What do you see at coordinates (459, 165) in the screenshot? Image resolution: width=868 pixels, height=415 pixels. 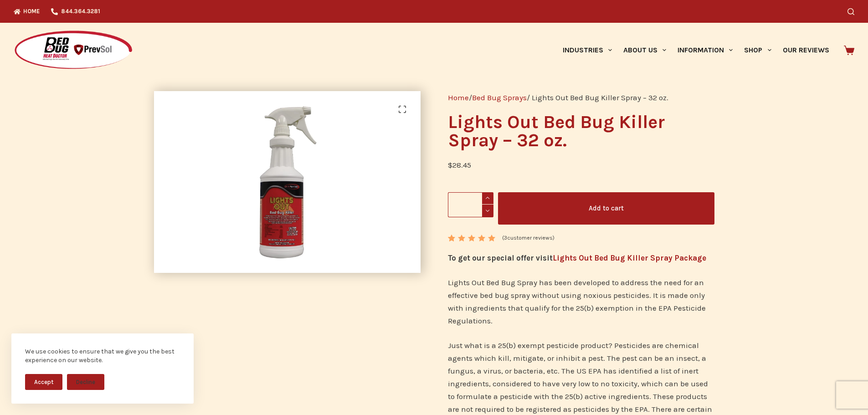 I see `bdi: 28.45` at bounding box center [459, 165].